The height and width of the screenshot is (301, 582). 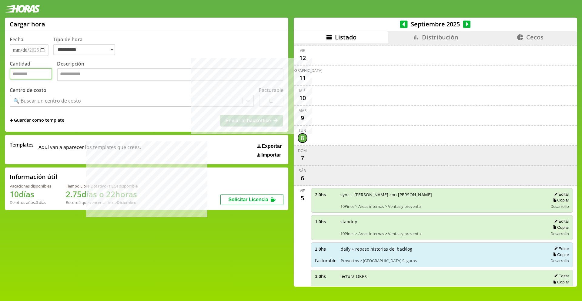 I want to click on span: Septiembre 2025, so click(x=436, y=24).